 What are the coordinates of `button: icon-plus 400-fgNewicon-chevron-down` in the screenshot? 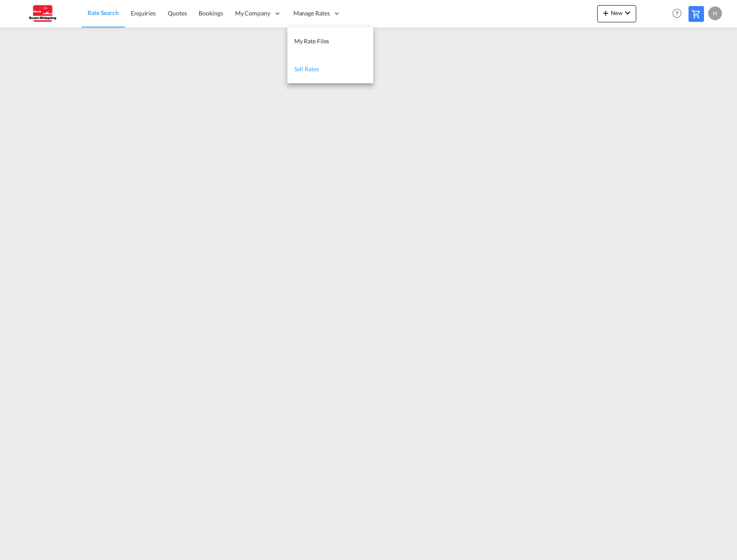 It's located at (617, 13).